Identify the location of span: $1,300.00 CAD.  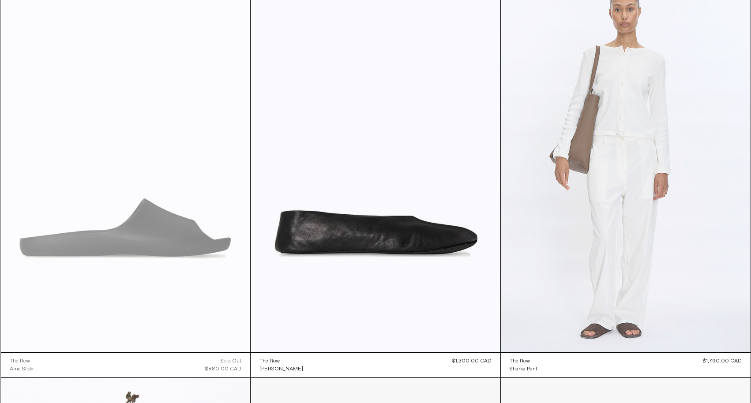
(472, 361).